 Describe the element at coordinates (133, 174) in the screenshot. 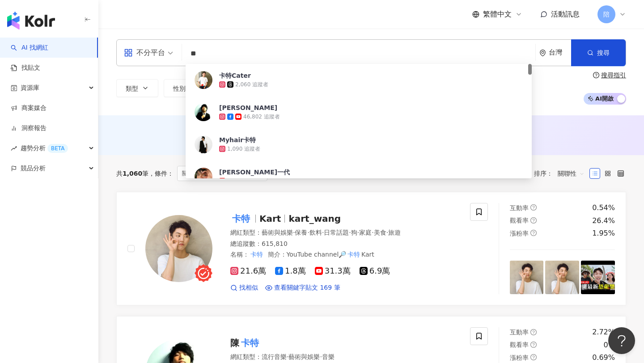

I see `span: 1,060` at that location.